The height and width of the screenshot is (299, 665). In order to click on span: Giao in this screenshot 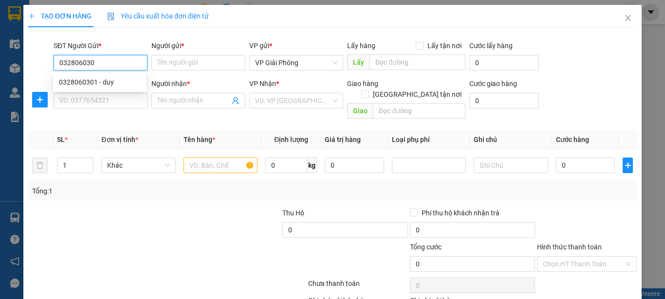, I will do `click(360, 111)`.